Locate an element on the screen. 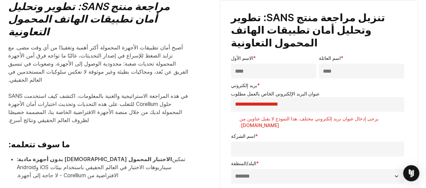  font: الاسم الأول is located at coordinates (242, 58).